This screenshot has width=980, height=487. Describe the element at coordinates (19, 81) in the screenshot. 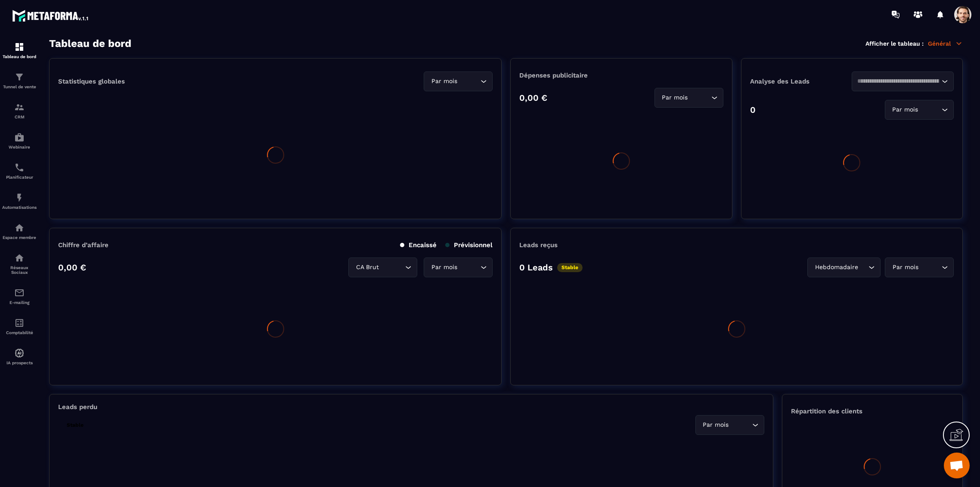

I see `a: formationformationTunnel de vente` at that location.